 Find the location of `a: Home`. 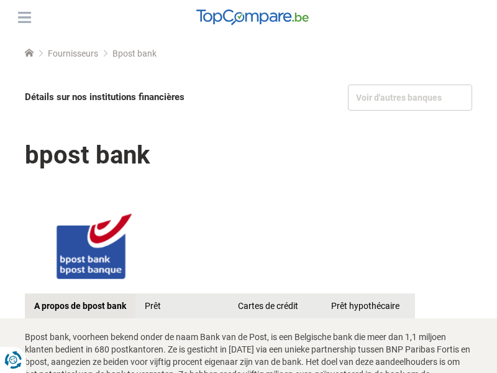

a: Home is located at coordinates (29, 53).